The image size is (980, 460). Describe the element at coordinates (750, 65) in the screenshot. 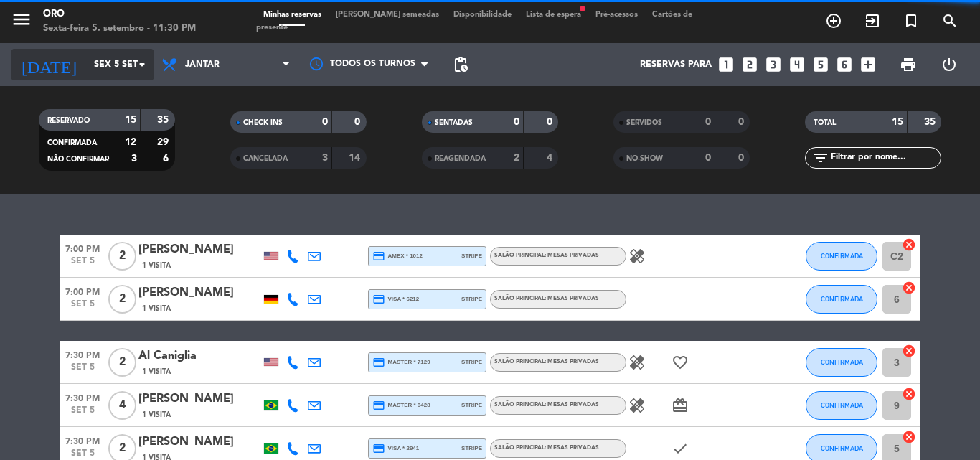

I see `i: looks_two` at that location.